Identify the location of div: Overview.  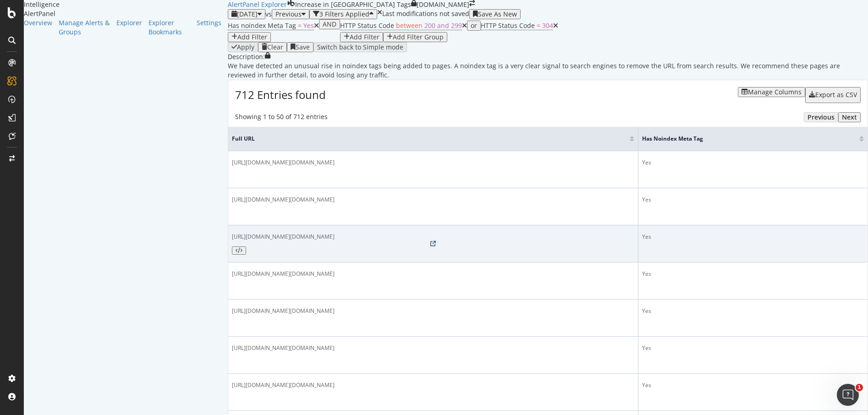
(38, 23).